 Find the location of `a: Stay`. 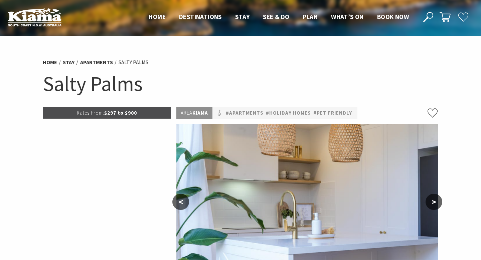

a: Stay is located at coordinates (69, 62).